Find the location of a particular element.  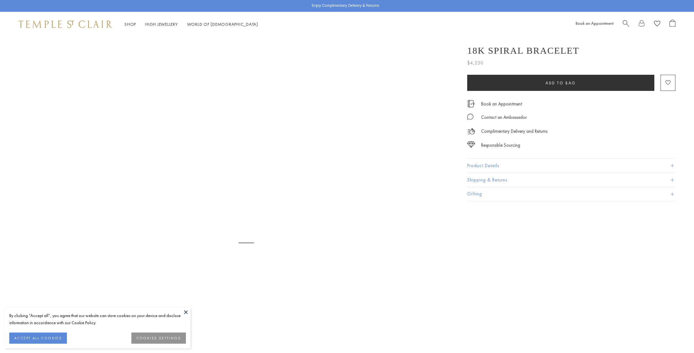

img: icon_delivery.svg is located at coordinates (471, 131).